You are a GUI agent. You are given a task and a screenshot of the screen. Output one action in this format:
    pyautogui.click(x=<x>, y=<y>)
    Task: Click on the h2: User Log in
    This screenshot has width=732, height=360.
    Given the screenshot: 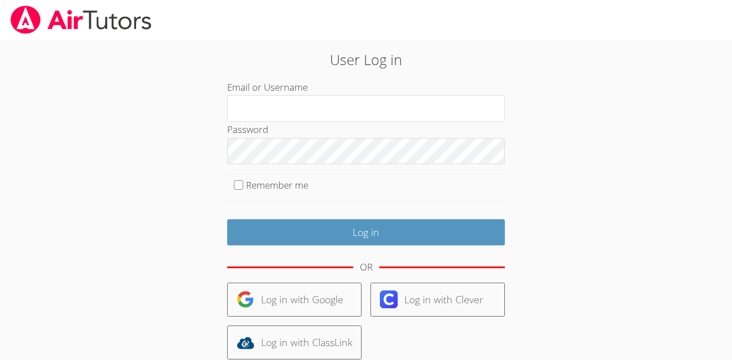 What is the action you would take?
    pyautogui.click(x=366, y=59)
    